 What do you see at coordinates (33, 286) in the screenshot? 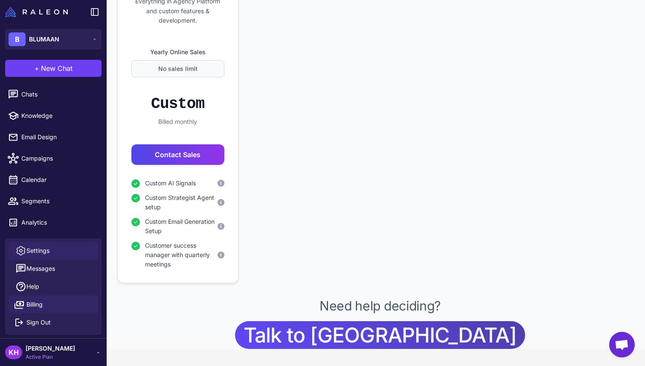
I see `span: Help` at bounding box center [33, 286].